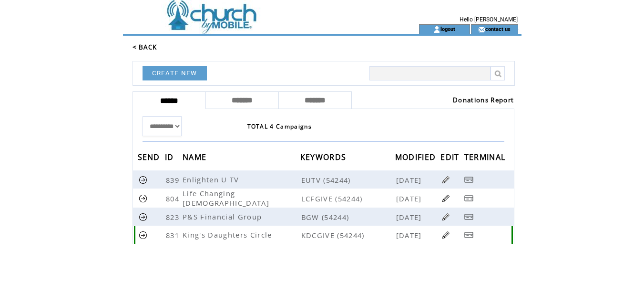 The image size is (644, 289). Describe the element at coordinates (417, 158) in the screenshot. I see `span: MODIFIED` at that location.